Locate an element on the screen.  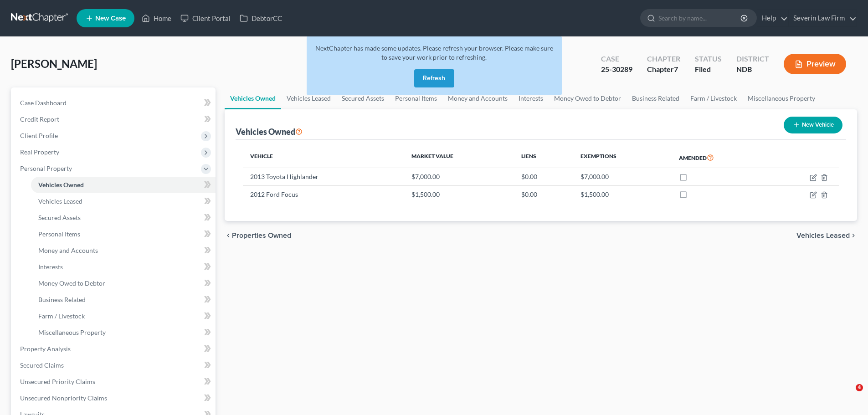
div: Filed is located at coordinates (708, 69).